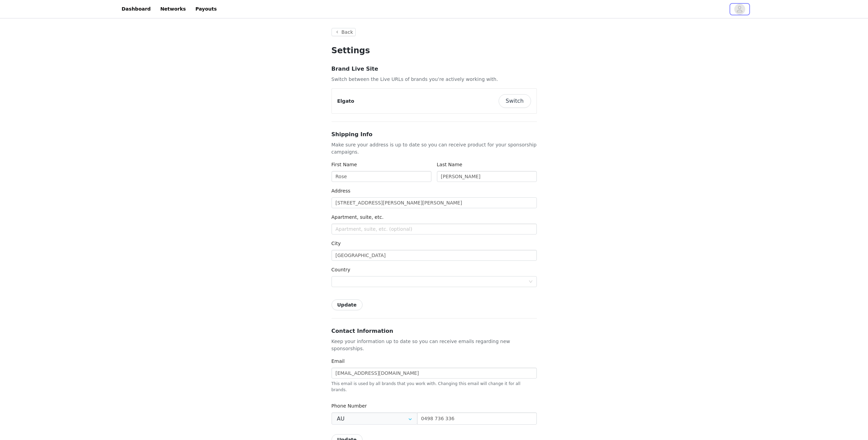  I want to click on button: Update, so click(347, 305).